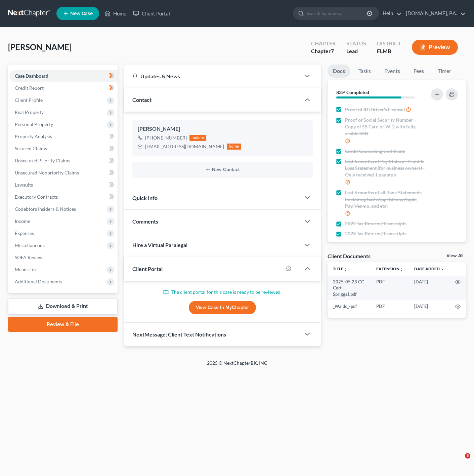 The image size is (474, 476). I want to click on span: SOFA Review, so click(29, 257).